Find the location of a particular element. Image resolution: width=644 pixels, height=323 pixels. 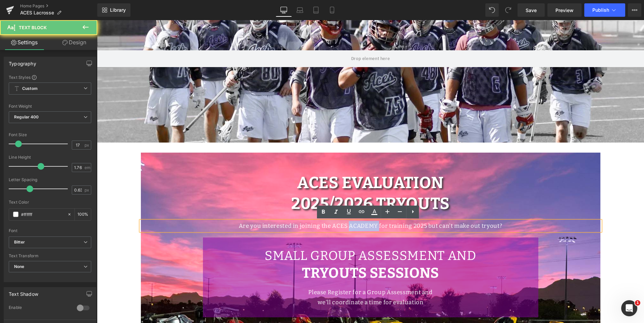

b: None is located at coordinates (19, 266).